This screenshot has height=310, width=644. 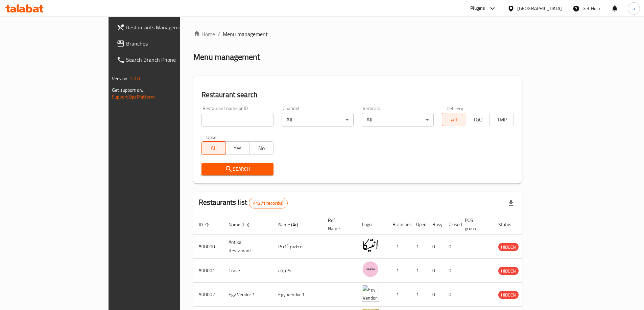 I want to click on span: a, so click(x=633, y=8).